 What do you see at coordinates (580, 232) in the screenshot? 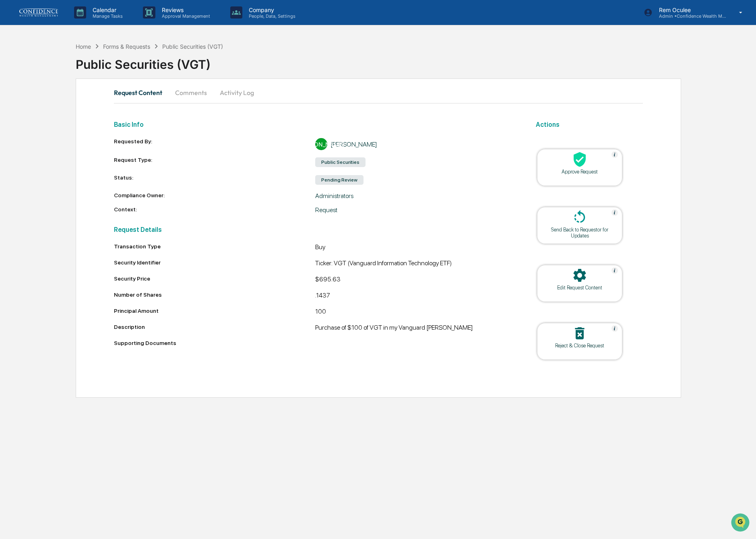
I see `div: Send Back to Requestor for Updates` at bounding box center [580, 232].